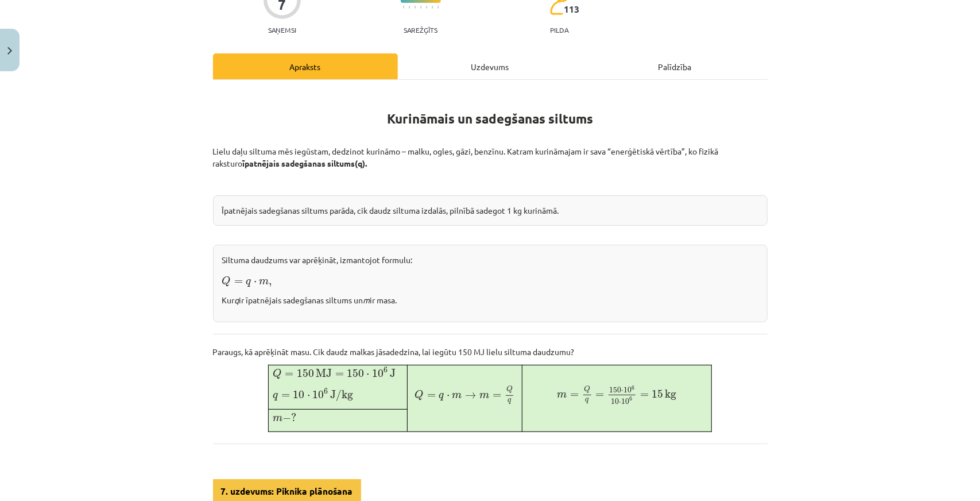 The width and height of the screenshot is (980, 501). What do you see at coordinates (490, 260) in the screenshot?
I see `p: Siltuma daudzums var aprēķināt, izmantojot formulu:` at bounding box center [490, 260].